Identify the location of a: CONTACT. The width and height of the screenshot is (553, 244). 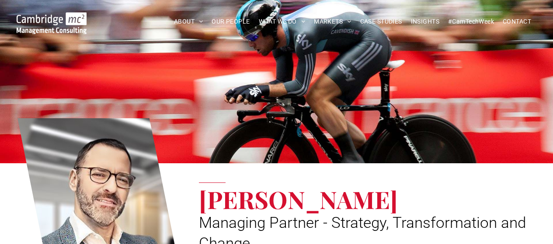
(517, 21).